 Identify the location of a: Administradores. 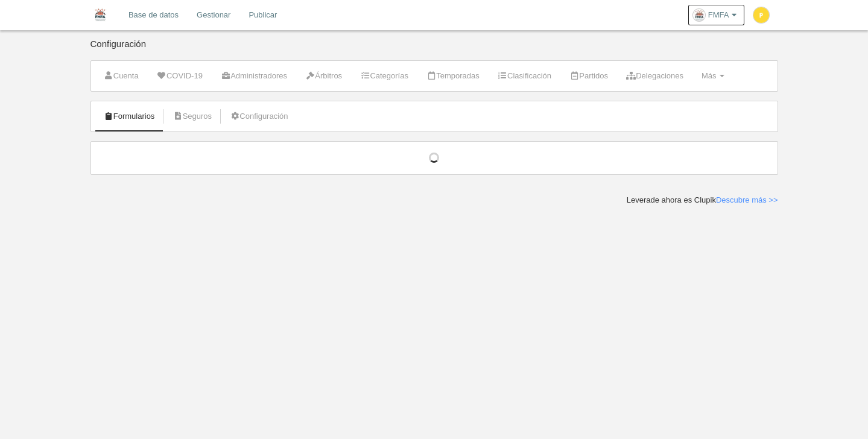
(254, 76).